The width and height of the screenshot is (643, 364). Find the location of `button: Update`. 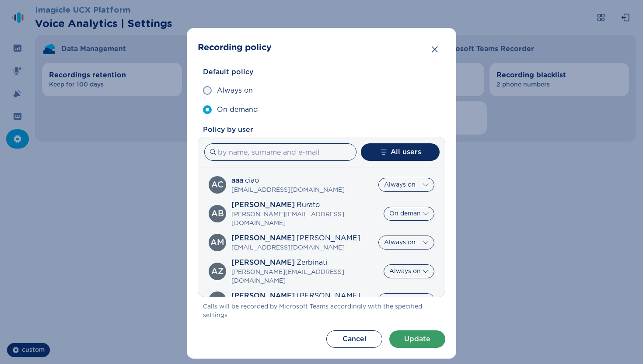

button: Update is located at coordinates (417, 339).